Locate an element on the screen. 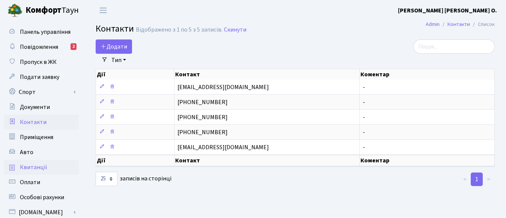 The image size is (506, 218). img: logo.png is located at coordinates (15, 11).